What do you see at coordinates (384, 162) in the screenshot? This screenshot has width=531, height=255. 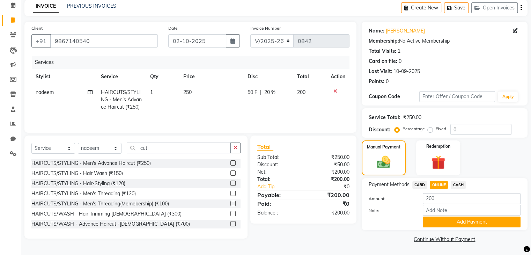 I see `img: _cash.svg` at bounding box center [384, 162].